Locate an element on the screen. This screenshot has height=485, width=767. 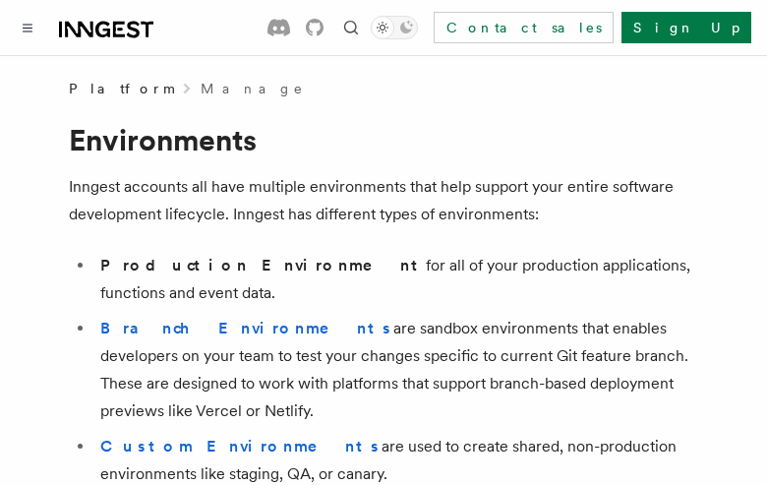
a: Manage is located at coordinates (253, 89).